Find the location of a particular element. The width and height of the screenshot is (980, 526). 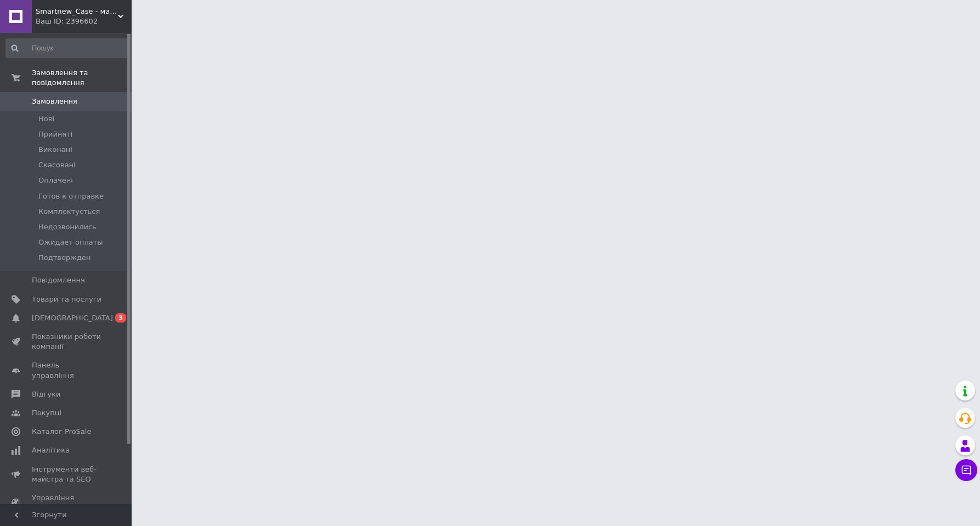

span: Товари та послуги is located at coordinates (66, 299).